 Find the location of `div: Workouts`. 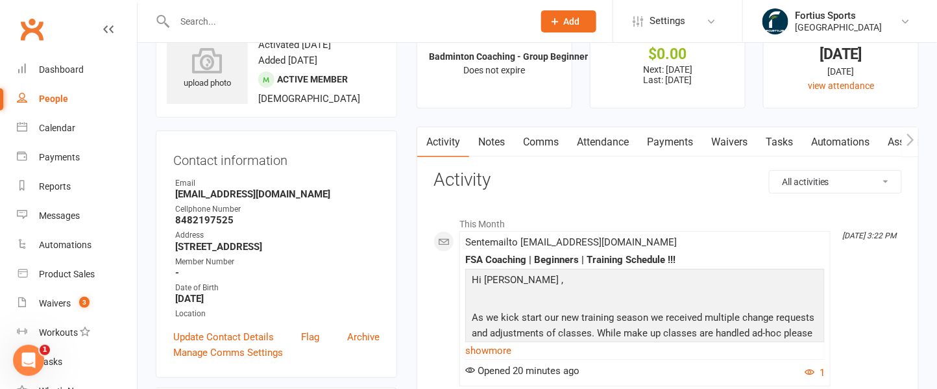

div: Workouts is located at coordinates (58, 332).